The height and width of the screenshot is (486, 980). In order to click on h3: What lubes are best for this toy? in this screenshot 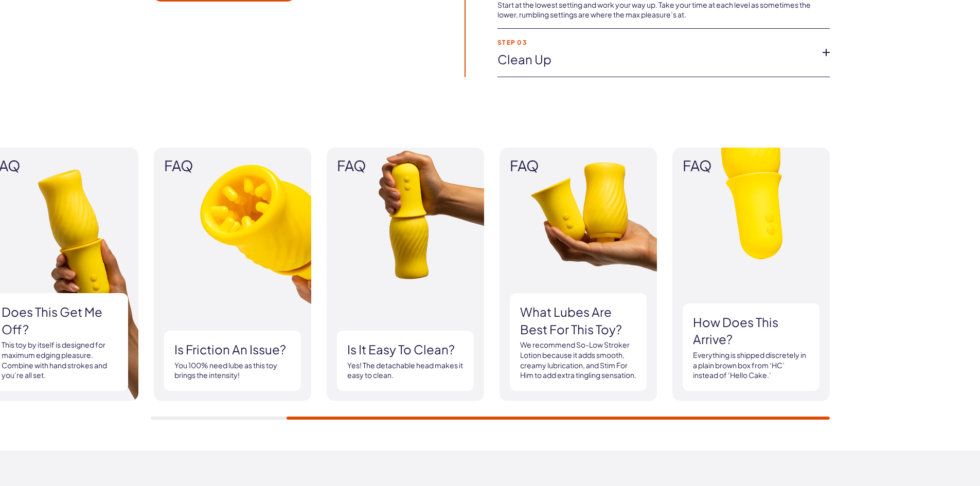, I will do `click(579, 321)`.